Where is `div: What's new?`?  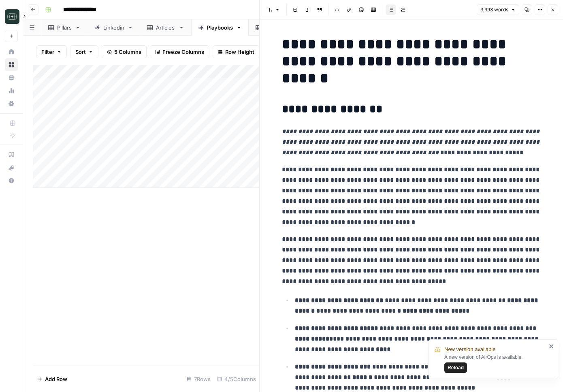 div: What's new? is located at coordinates (11, 168).